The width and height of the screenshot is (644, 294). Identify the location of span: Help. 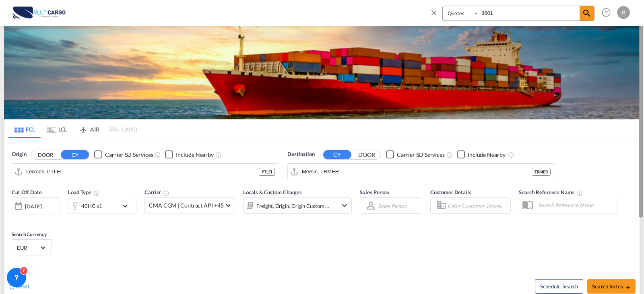
(607, 13).